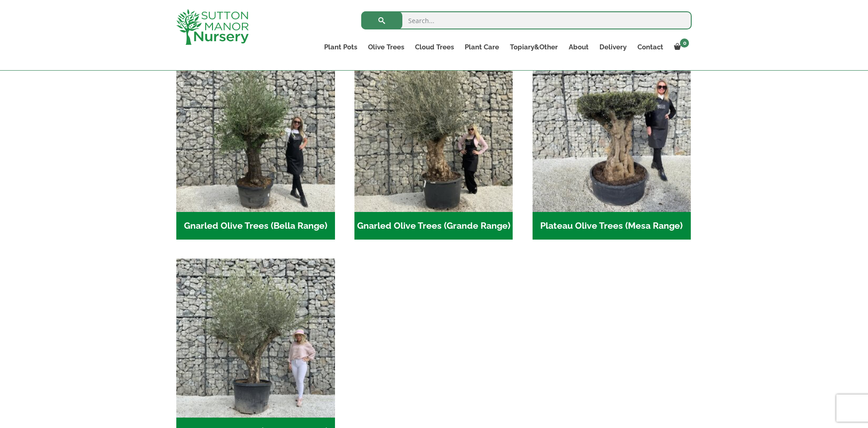 The width and height of the screenshot is (868, 428). I want to click on h2: Gnarled Olive Trees (Grande Range), so click(433, 226).